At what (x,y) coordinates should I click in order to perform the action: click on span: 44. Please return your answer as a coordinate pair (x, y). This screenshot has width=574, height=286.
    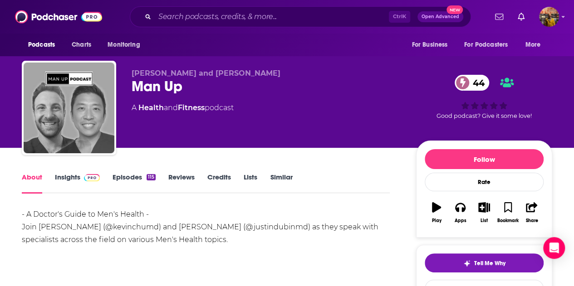
    Looking at the image, I should click on (476, 83).